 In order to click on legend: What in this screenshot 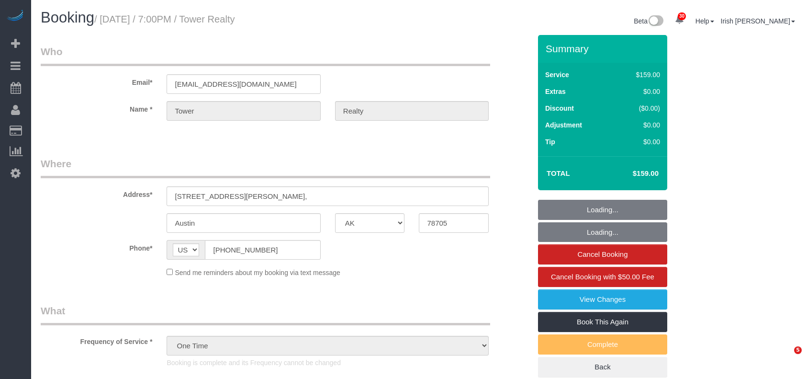, I will do `click(265, 314)`.